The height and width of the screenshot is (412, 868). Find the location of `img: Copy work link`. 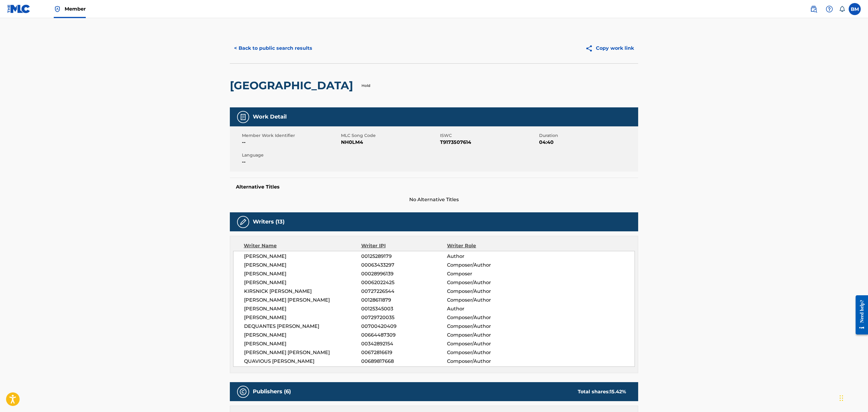

img: Copy work link is located at coordinates (591, 48).